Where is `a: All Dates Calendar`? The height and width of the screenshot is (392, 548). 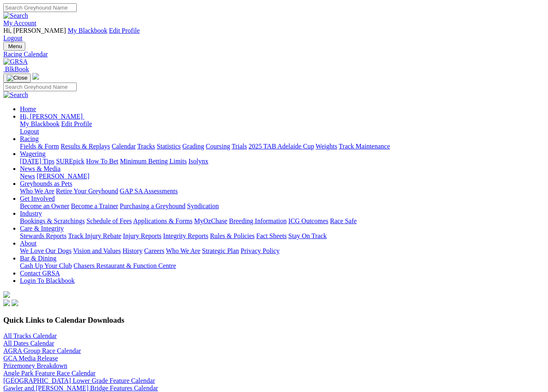 a: All Dates Calendar is located at coordinates (28, 343).